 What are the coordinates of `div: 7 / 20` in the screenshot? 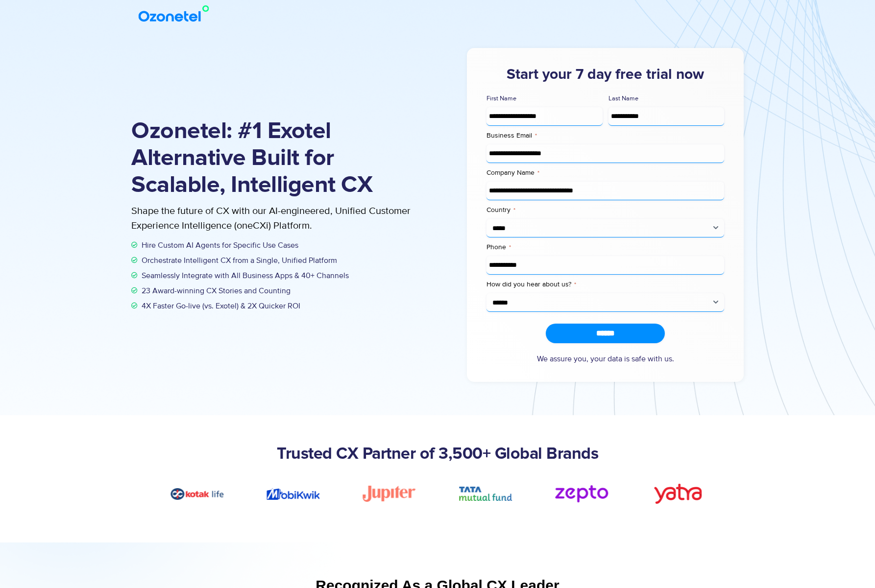 It's located at (582, 494).